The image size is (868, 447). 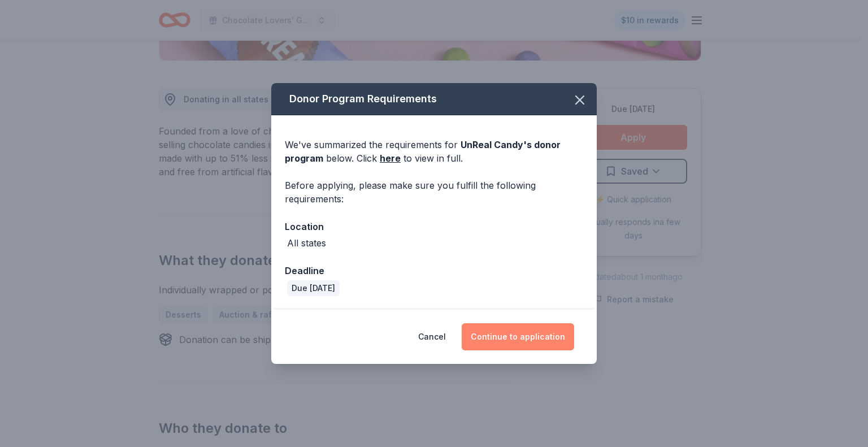 What do you see at coordinates (434, 271) in the screenshot?
I see `div: Deadline` at bounding box center [434, 271].